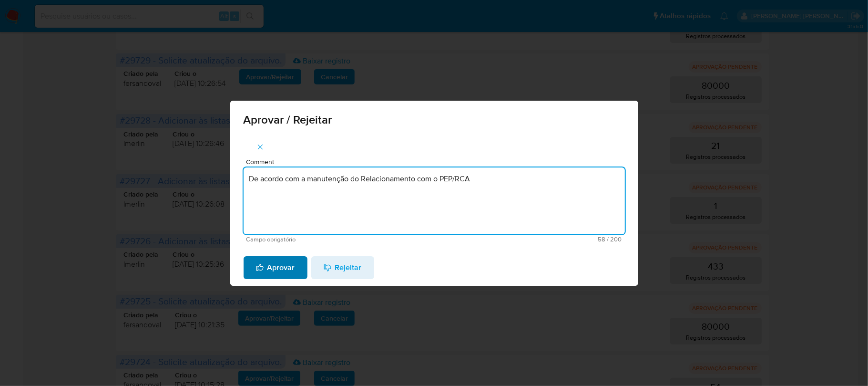 Image resolution: width=868 pixels, height=386 pixels. What do you see at coordinates (276, 268) in the screenshot?
I see `span: Aprovar` at bounding box center [276, 268].